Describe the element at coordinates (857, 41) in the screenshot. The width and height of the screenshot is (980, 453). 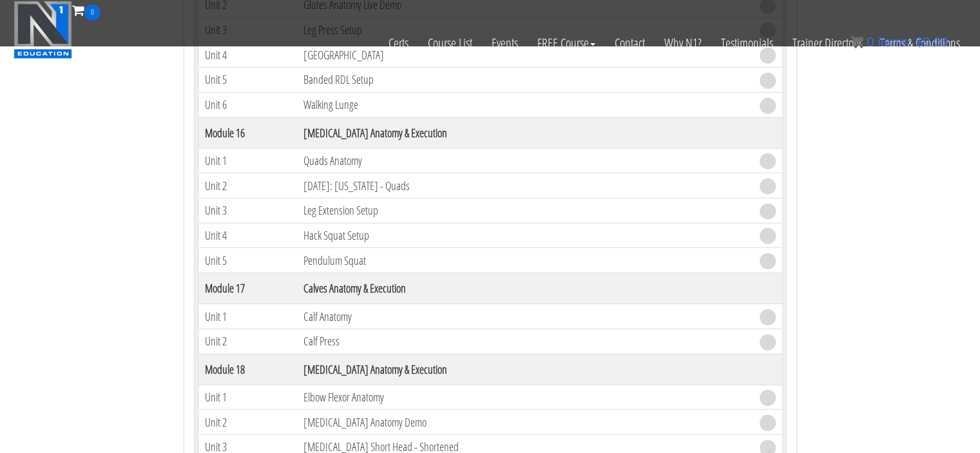
I see `img: icon11.png` at that location.